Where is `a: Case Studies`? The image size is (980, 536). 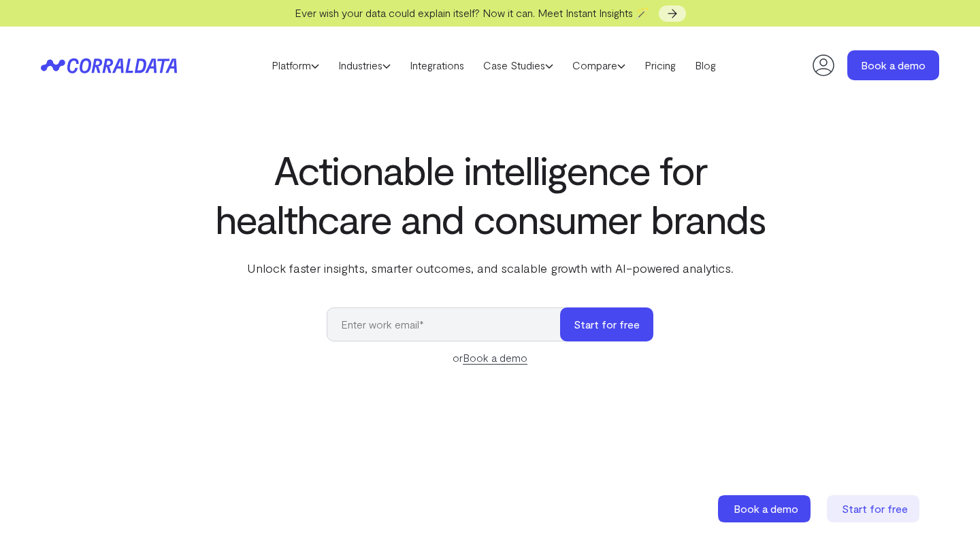 a: Case Studies is located at coordinates (518, 66).